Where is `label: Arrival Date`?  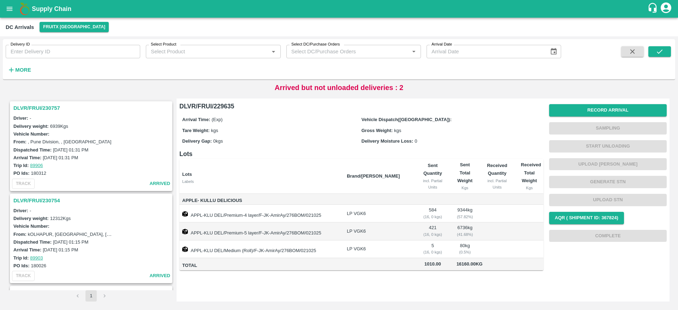 label: Arrival Date is located at coordinates (442, 44).